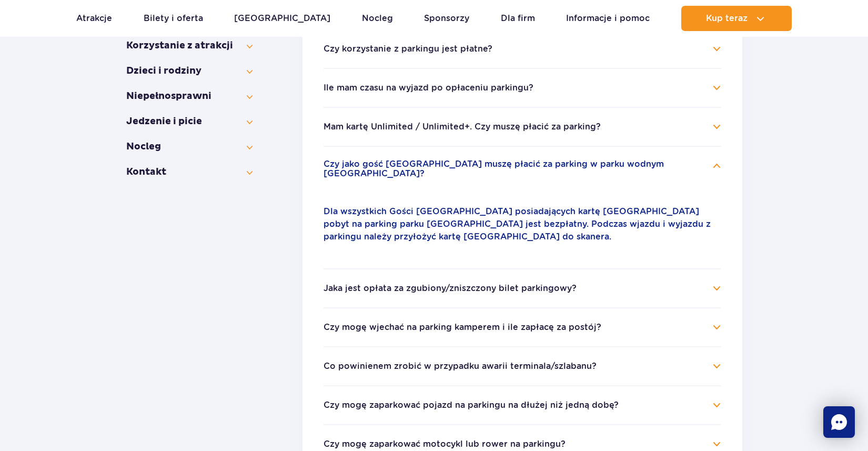  What do you see at coordinates (189, 172) in the screenshot?
I see `button: Kontakt` at bounding box center [189, 172].